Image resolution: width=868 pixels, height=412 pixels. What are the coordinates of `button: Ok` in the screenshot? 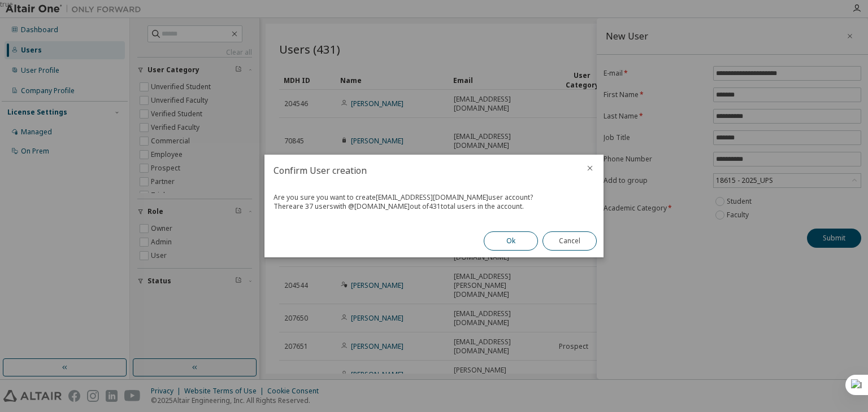 It's located at (511, 241).